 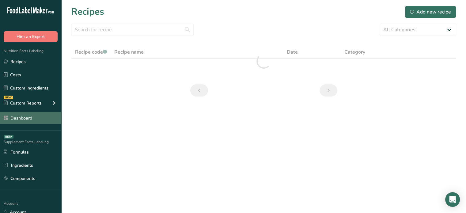 What do you see at coordinates (88, 12) in the screenshot?
I see `h1: Recipes` at bounding box center [88, 12].